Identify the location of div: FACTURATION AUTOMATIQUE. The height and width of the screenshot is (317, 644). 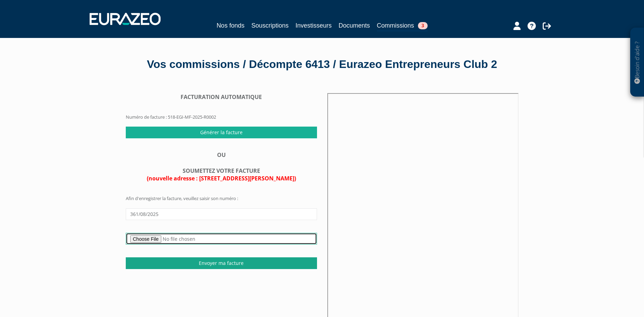
(222, 97).